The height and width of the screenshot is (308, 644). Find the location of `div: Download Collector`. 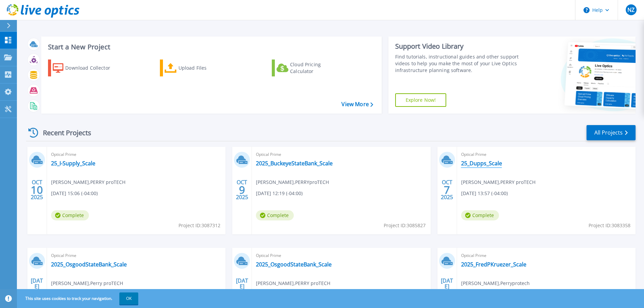

div: Download Collector is located at coordinates (92, 68).